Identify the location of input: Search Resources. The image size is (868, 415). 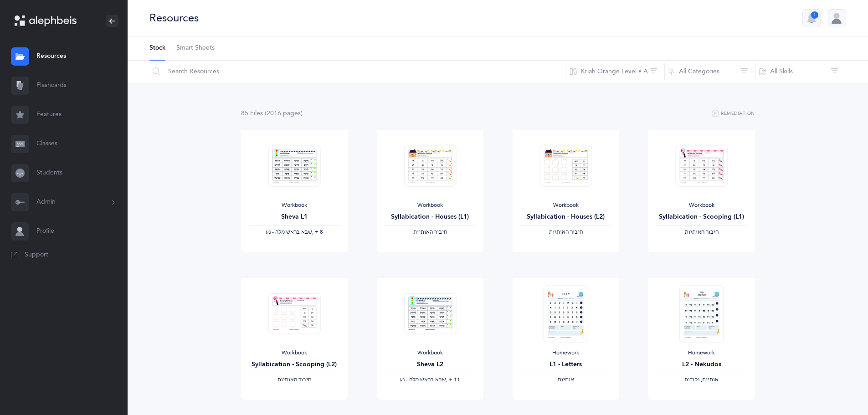
(358, 72).